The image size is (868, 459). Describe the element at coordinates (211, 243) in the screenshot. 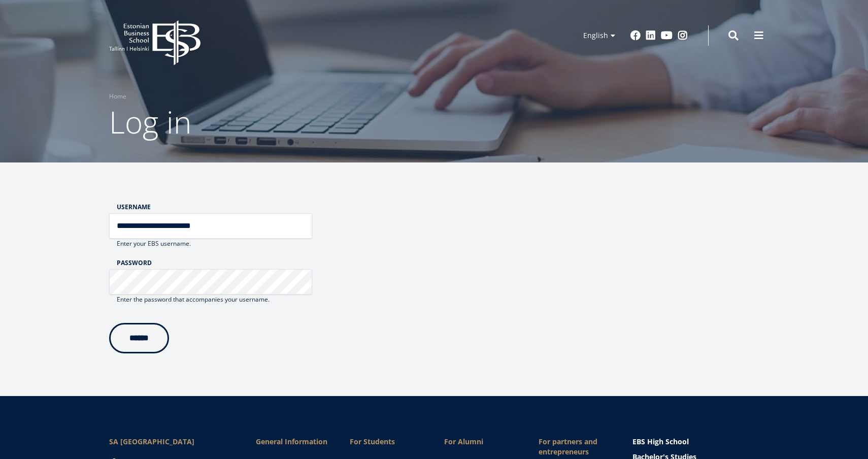

I see `div: Enter your EBS username.` at that location.